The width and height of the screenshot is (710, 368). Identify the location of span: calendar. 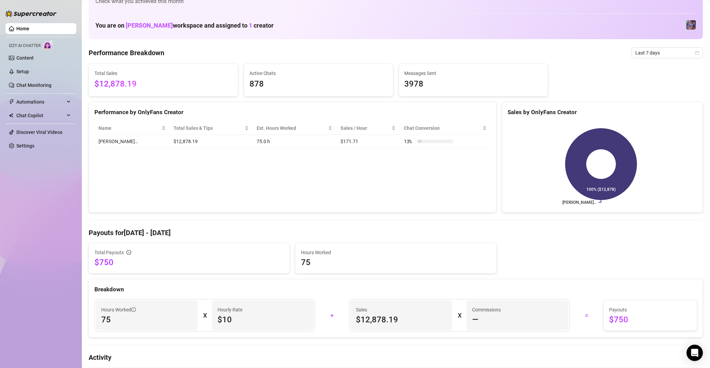
(698, 53).